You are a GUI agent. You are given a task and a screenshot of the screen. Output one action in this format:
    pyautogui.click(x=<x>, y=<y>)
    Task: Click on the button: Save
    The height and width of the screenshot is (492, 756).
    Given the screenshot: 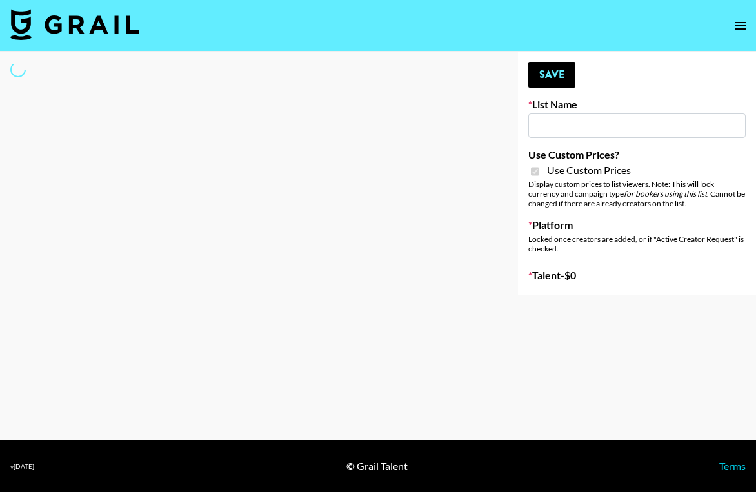 What is the action you would take?
    pyautogui.click(x=552, y=75)
    